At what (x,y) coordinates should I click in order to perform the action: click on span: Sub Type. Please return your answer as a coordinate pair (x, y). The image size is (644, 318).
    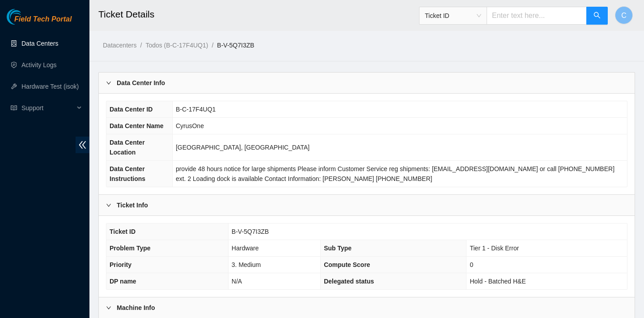
    Looking at the image, I should click on (338, 248).